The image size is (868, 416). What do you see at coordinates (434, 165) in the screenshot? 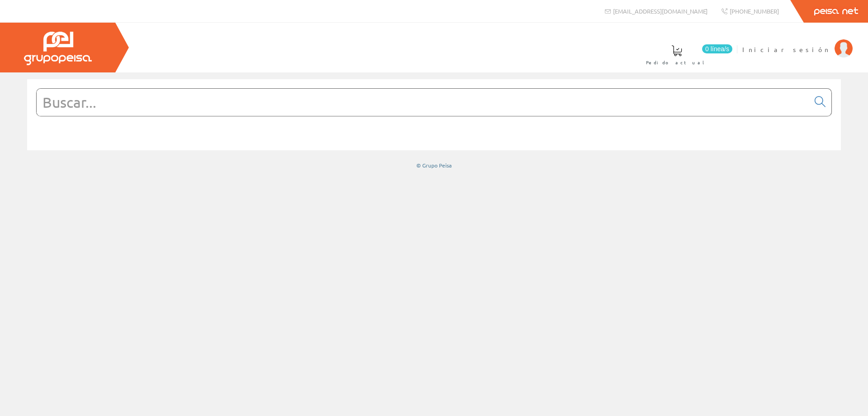
I see `div: © Grupo Peisa` at bounding box center [434, 165].